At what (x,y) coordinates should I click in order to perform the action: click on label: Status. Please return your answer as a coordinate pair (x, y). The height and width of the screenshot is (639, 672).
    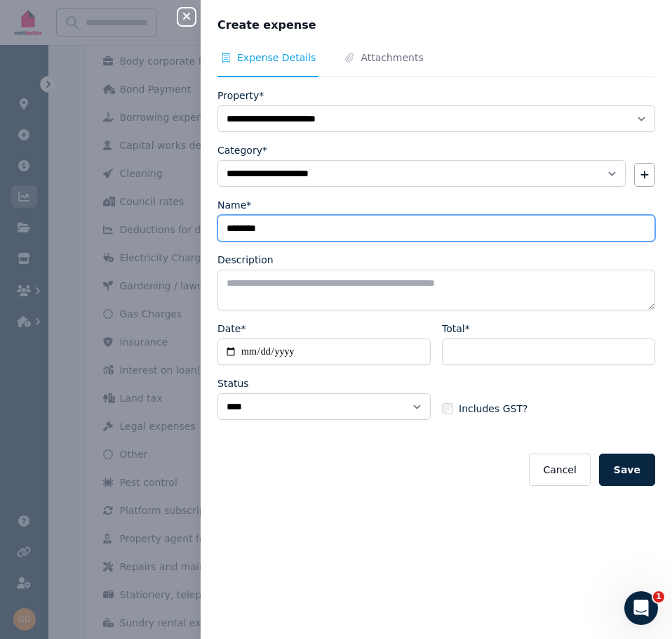
    Looking at the image, I should click on (233, 384).